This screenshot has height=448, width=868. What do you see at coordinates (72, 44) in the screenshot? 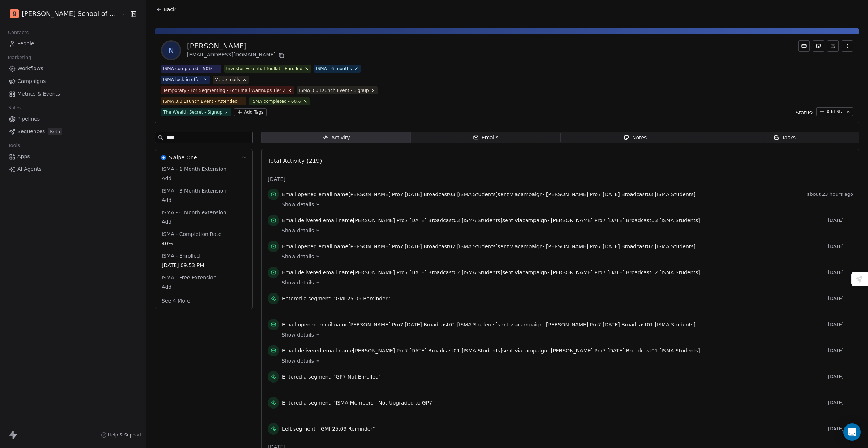
I see `a: People` at bounding box center [72, 44].